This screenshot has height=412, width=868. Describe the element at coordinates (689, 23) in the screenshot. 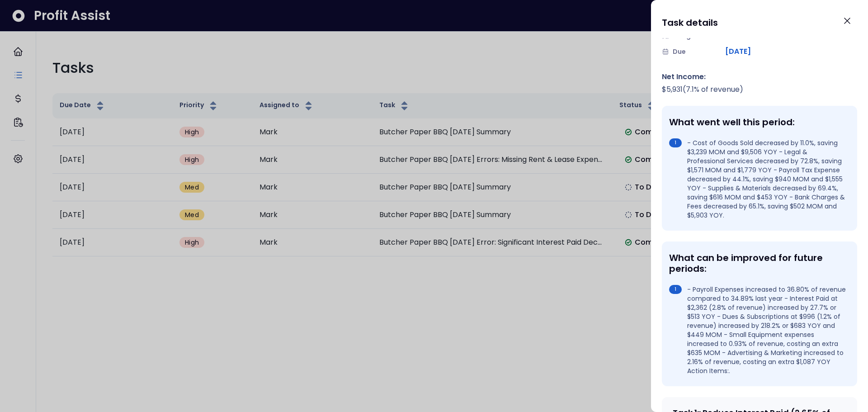

I see `h1: Task details` at that location.